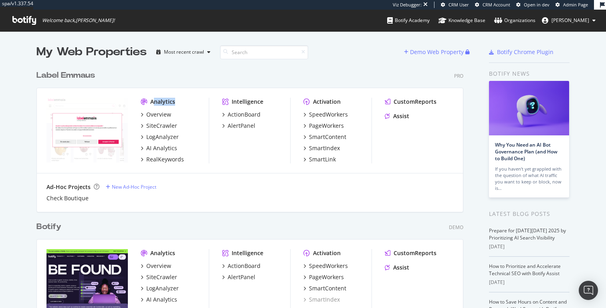  I want to click on button: Demo Web Property, so click(434, 52).